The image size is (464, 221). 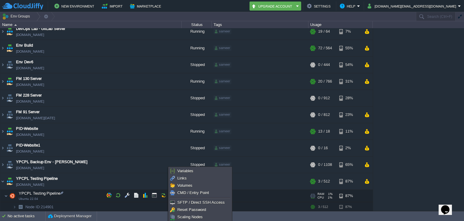 I want to click on span: Env Build, so click(x=24, y=45).